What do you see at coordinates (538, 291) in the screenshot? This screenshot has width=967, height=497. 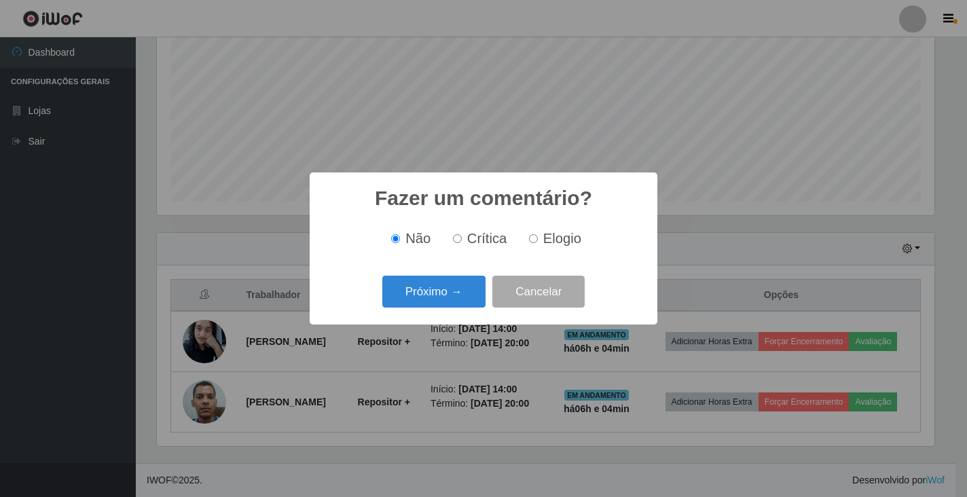 I see `button: Cancelar` at bounding box center [538, 291].